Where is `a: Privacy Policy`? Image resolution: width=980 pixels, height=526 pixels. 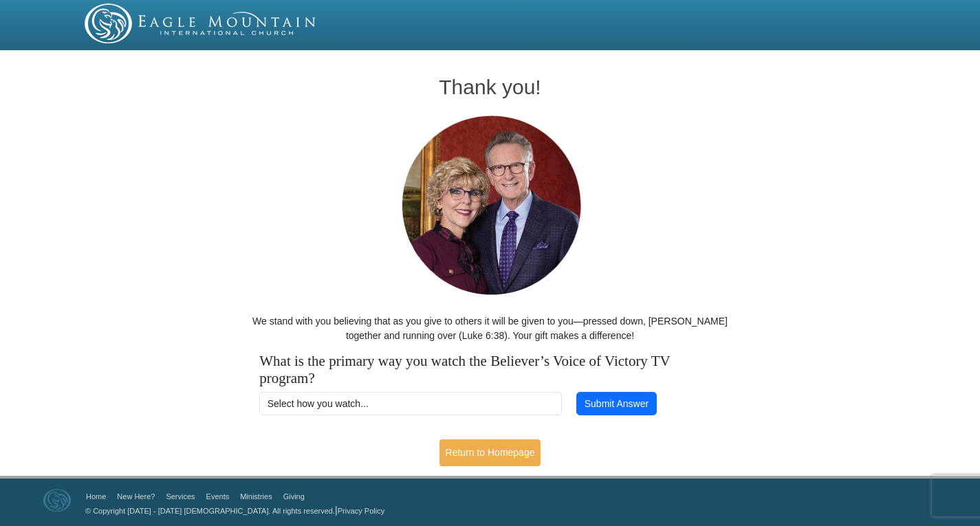
a: Privacy Policy is located at coordinates (361, 512).